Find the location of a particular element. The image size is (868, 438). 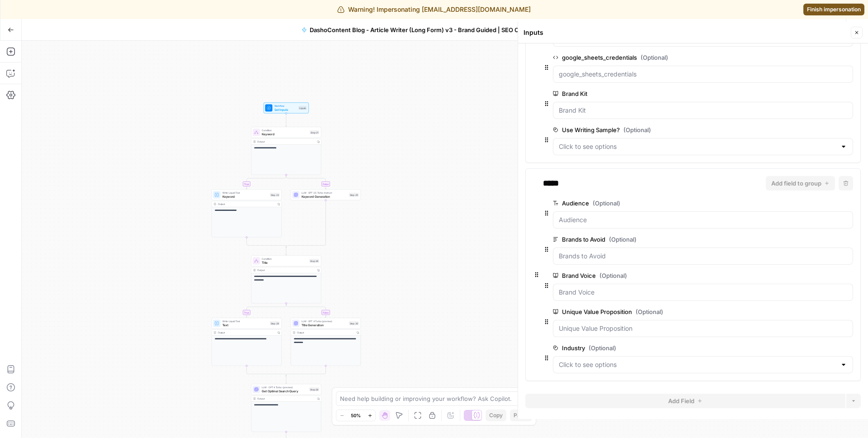

button: Add Field is located at coordinates (685, 401).